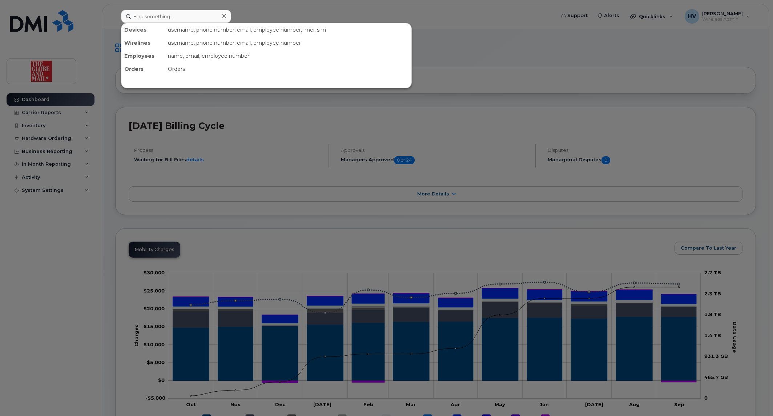 Image resolution: width=773 pixels, height=416 pixels. What do you see at coordinates (143, 43) in the screenshot?
I see `div: Wirelines` at bounding box center [143, 43].